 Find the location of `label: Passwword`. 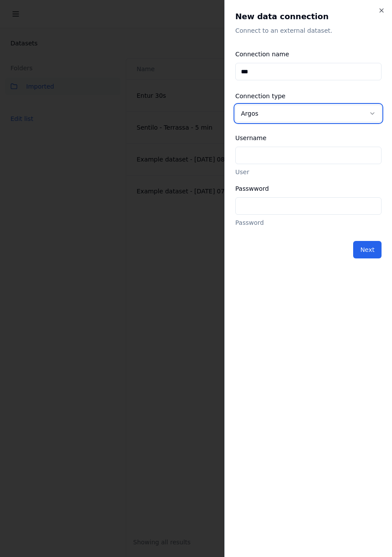

label: Passwword is located at coordinates (252, 189).